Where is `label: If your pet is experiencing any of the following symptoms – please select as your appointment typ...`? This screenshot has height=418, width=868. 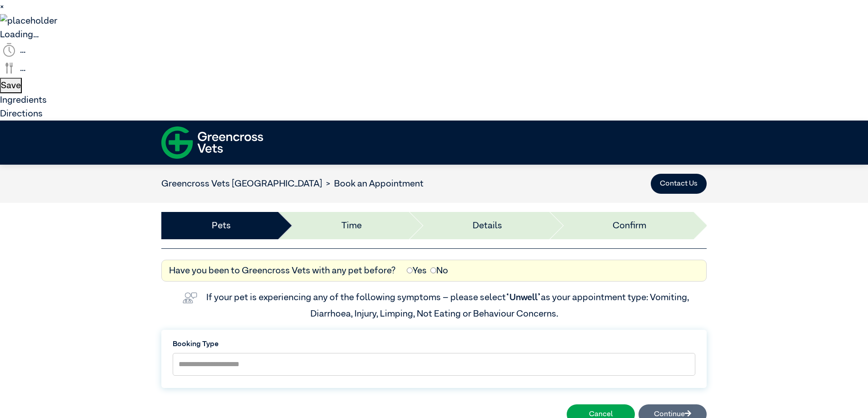 label: If your pet is experiencing any of the following symptoms – please select as your appointment typ... is located at coordinates (449, 306).